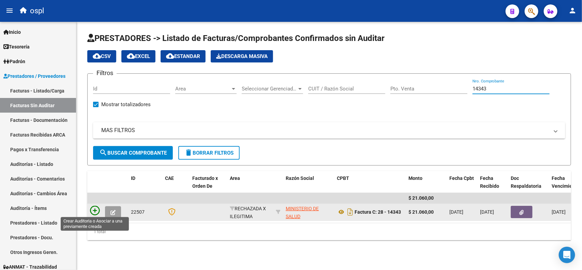 This screenshot has width=582, height=270. I want to click on mat-expansion-panel-header: MAS FILTROS, so click(329, 130).